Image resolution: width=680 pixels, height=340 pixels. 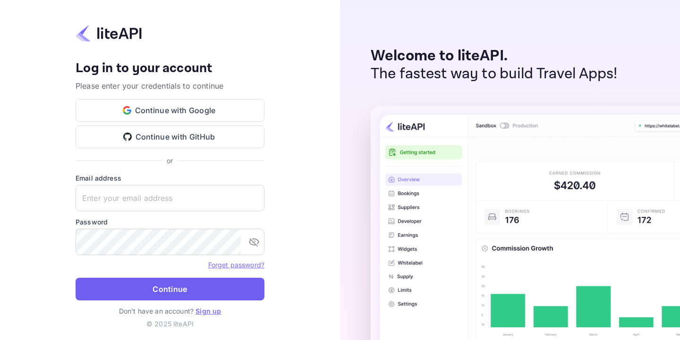 I want to click on label: Password, so click(x=170, y=222).